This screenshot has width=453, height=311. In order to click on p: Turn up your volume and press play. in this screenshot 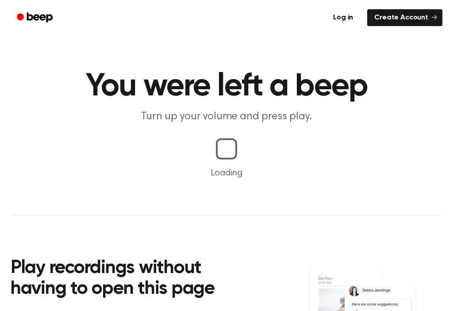, I will do `click(226, 117)`.